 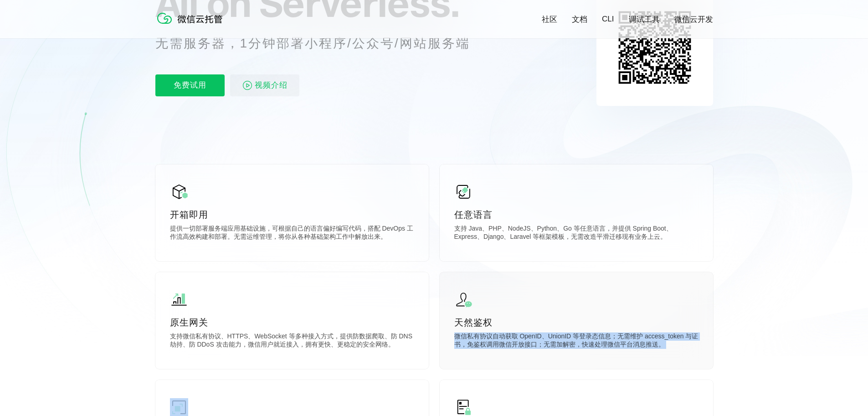 I want to click on p: 天然鉴权, so click(x=576, y=322).